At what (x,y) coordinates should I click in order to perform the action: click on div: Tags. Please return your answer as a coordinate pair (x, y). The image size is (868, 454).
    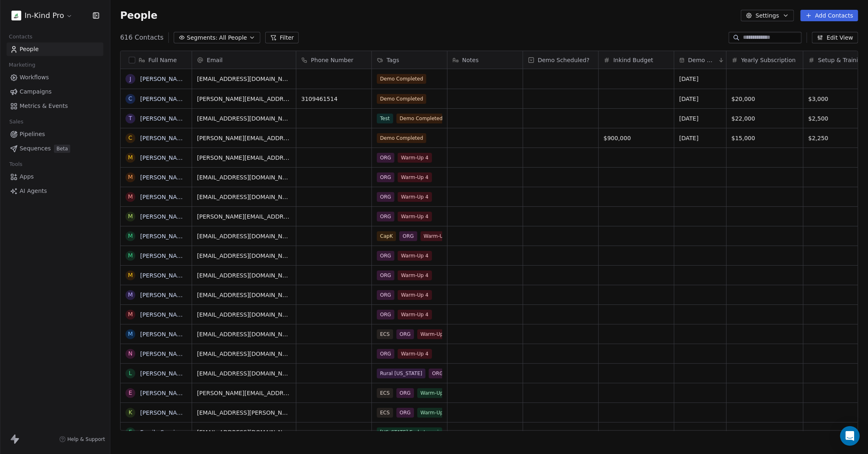
    Looking at the image, I should click on (409, 60).